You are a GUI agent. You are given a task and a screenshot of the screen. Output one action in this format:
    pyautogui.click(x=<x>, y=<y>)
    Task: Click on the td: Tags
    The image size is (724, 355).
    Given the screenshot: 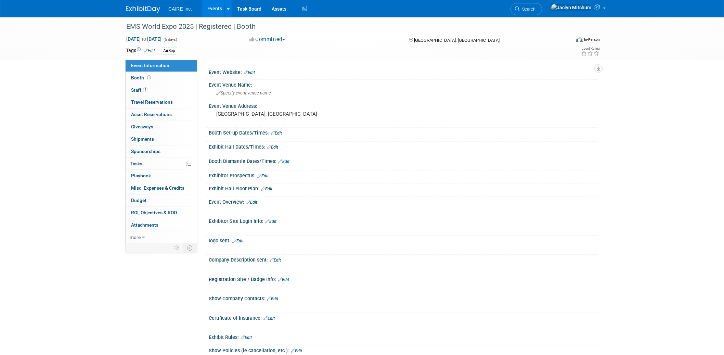 What is the action you would take?
    pyautogui.click(x=140, y=51)
    